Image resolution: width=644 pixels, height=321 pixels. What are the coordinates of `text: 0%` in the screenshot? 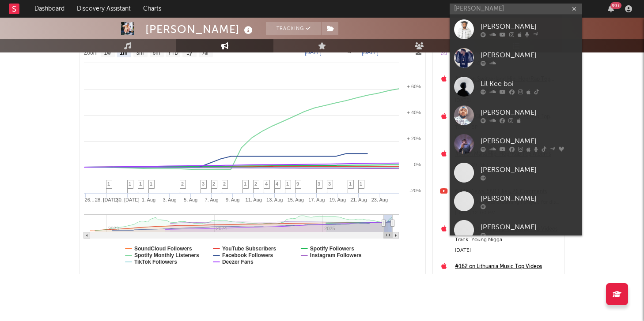 It's located at (418, 164).